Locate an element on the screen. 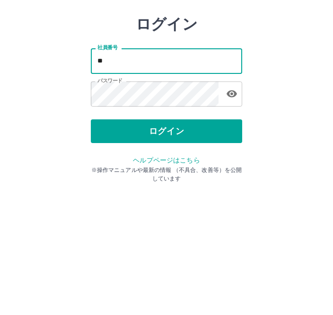  button: ログイン is located at coordinates (166, 175).